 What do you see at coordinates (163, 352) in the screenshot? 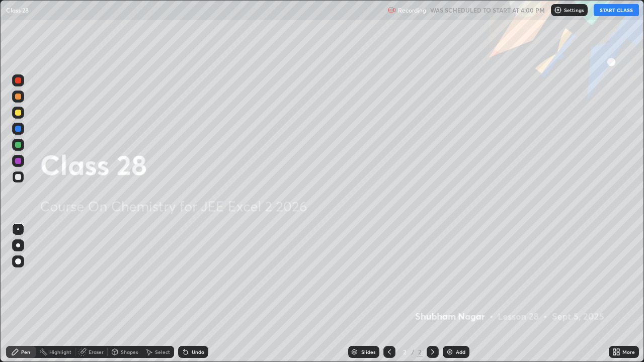
I see `div: Select` at bounding box center [163, 352].